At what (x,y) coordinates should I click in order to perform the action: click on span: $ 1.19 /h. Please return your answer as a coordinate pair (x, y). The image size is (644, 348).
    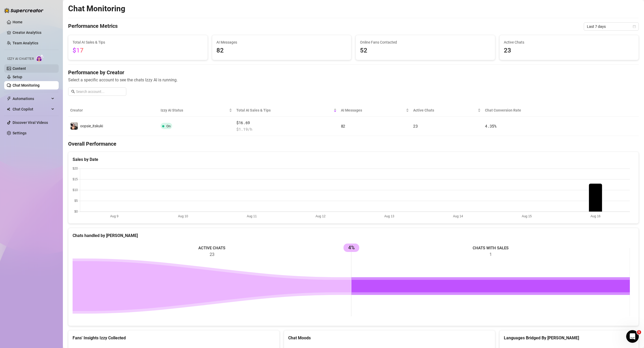
    Looking at the image, I should click on (286, 129).